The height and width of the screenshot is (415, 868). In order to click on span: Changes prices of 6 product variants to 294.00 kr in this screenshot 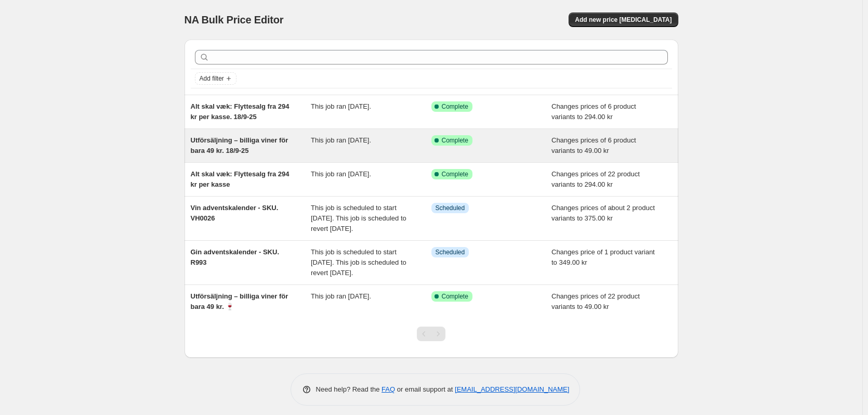, I will do `click(594, 111)`.